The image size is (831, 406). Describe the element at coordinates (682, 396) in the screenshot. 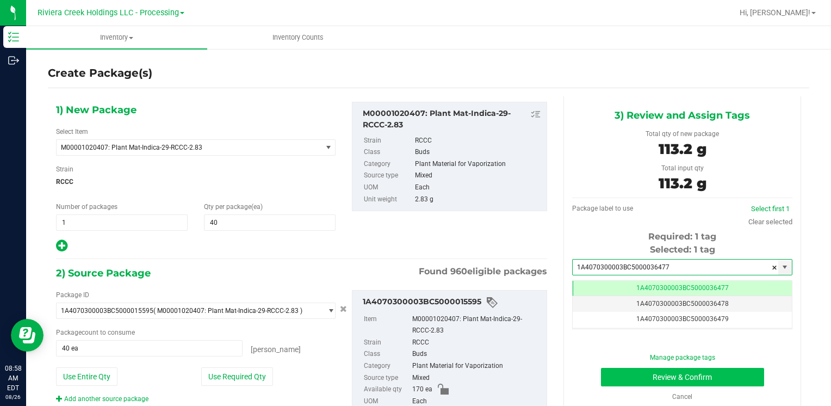

I see `a: Cancel` at that location.